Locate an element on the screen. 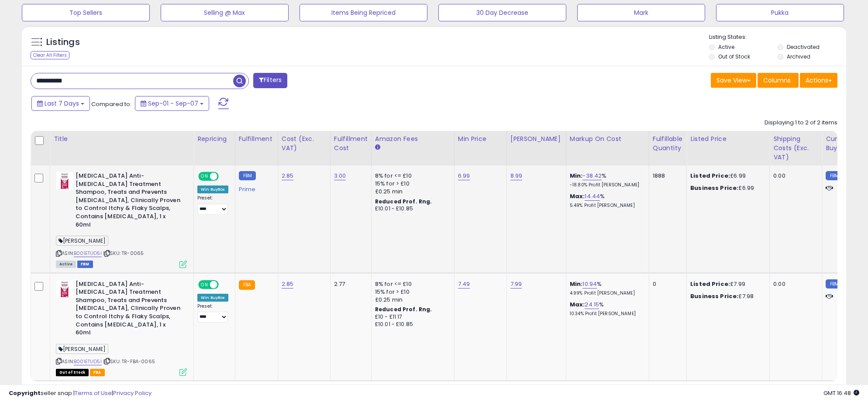  a: 14.44 is located at coordinates (592, 196).